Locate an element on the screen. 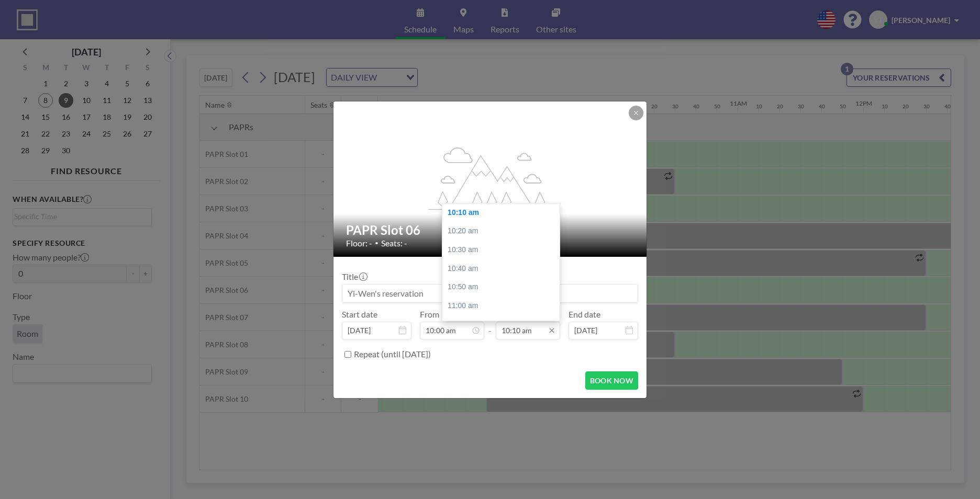 The width and height of the screenshot is (980, 499). span: Seats: - is located at coordinates (394, 244).